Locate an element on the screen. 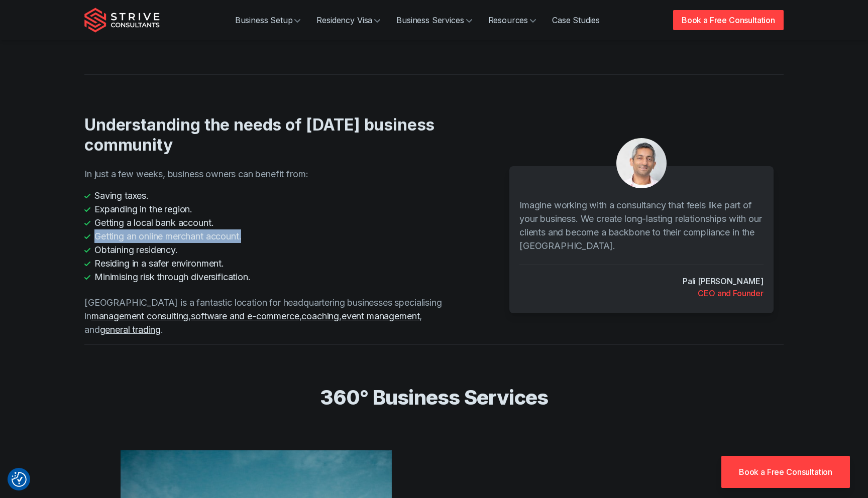 The width and height of the screenshot is (868, 498). img: Strive Consultants is located at coordinates (122, 20).